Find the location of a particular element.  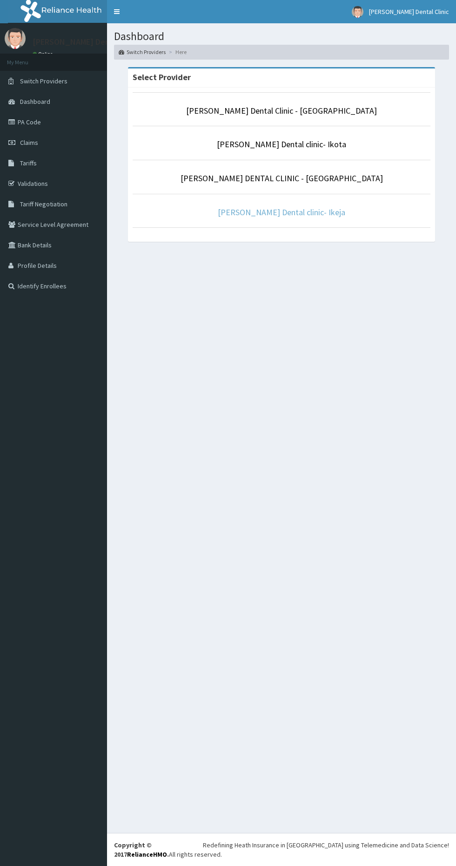

strong: Copyright © 2017 . is located at coordinates (142, 849).